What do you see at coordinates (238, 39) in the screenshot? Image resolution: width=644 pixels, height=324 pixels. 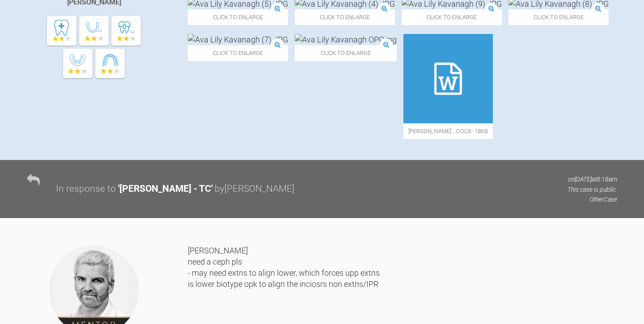 I see `img: Ava Lily Kavanagh (7).JPG` at bounding box center [238, 39].